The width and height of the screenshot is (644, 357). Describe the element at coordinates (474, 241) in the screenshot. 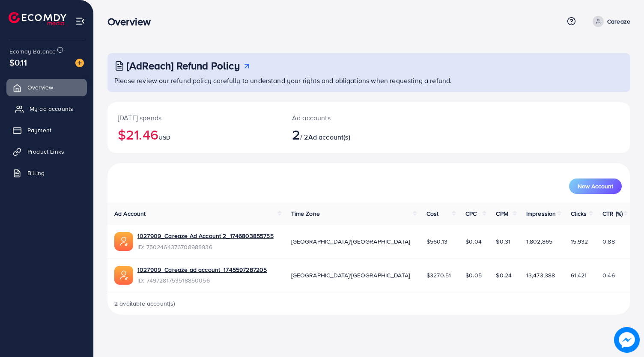

I see `span: $0.04` at that location.